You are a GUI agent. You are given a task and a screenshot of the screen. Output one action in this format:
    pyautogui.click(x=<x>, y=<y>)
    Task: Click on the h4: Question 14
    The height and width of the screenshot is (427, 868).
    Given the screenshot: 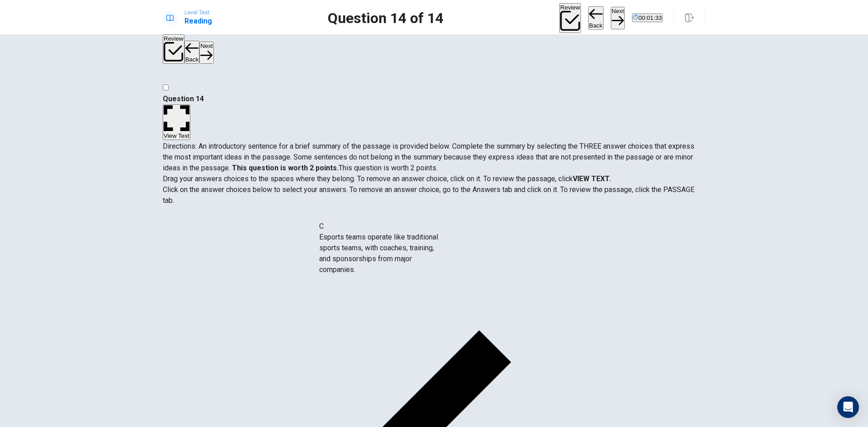 What is the action you would take?
    pyautogui.click(x=434, y=99)
    